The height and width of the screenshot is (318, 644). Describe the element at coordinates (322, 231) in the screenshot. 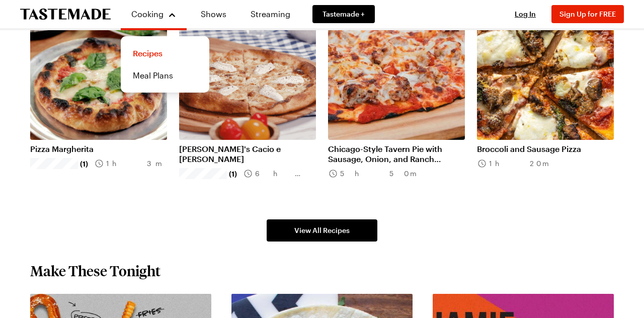

I see `a: View All Recipes` at that location.